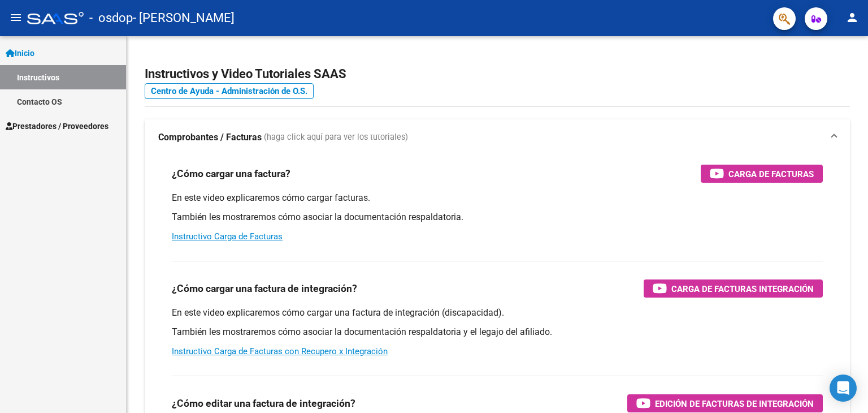 This screenshot has height=413, width=868. Describe the element at coordinates (498, 198) in the screenshot. I see `p: En este video explicaremos cómo cargar facturas.` at that location.